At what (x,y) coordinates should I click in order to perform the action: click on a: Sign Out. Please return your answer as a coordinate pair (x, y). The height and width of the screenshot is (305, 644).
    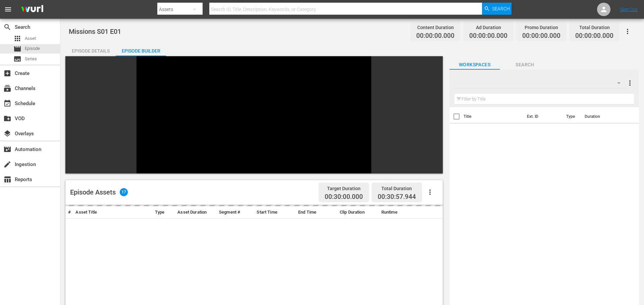
    Looking at the image, I should click on (629, 9).